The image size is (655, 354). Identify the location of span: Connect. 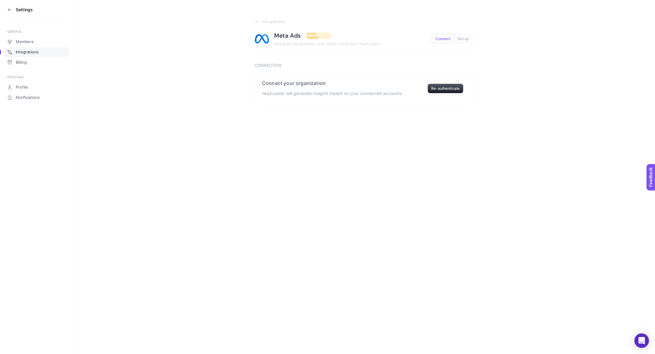
(442, 39).